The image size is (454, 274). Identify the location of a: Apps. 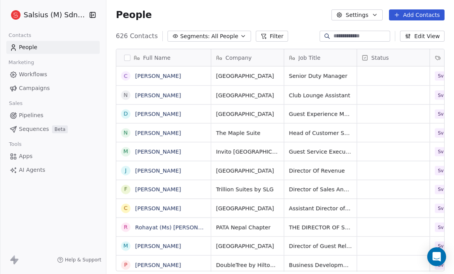
(53, 156).